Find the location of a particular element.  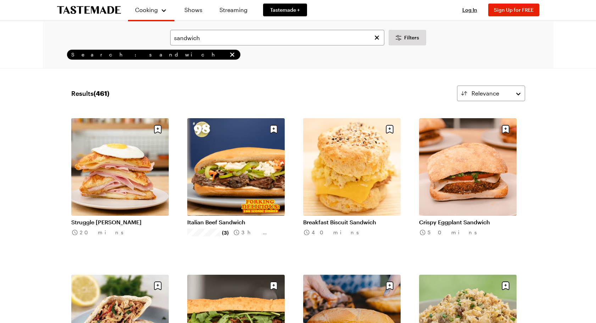

input: Search for a Recipe is located at coordinates (277, 38).